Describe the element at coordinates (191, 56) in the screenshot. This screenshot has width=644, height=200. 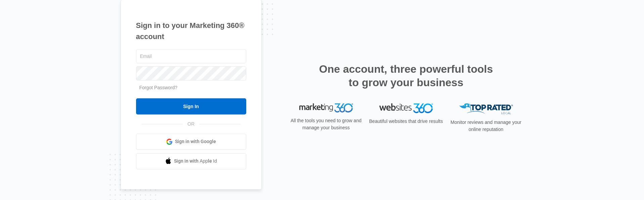
I see `input: Email` at that location.